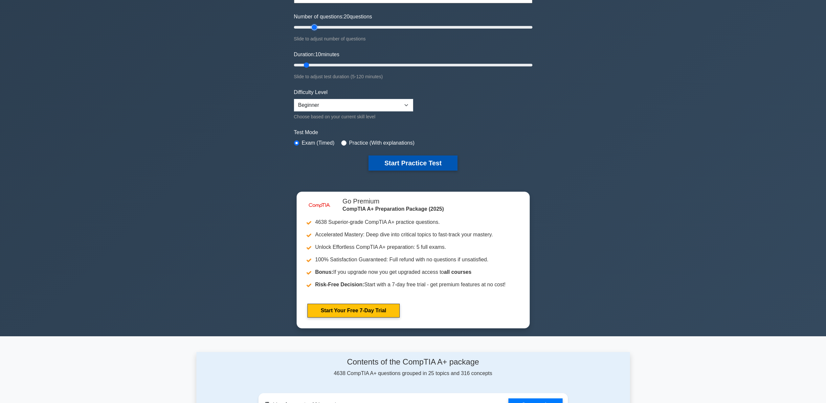 This screenshot has height=403, width=826. What do you see at coordinates (318, 143) in the screenshot?
I see `label: Exam (Timed)` at bounding box center [318, 143].